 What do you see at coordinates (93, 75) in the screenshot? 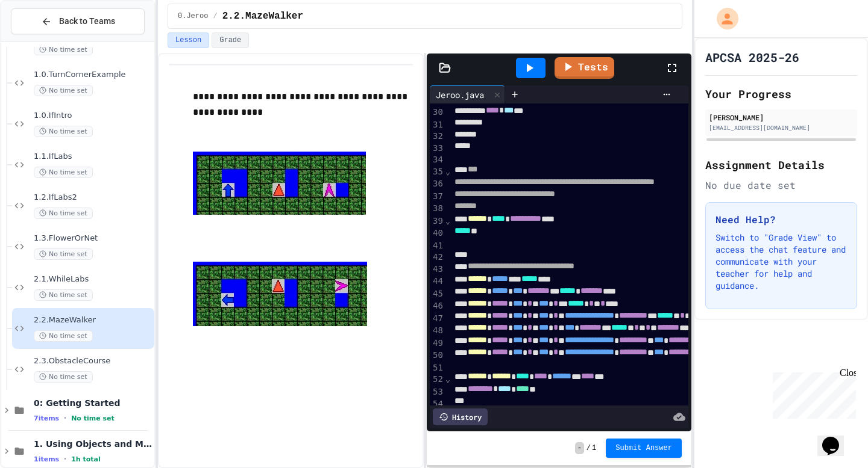
I see `span: 1.0.TurnCornerExample` at bounding box center [93, 75].